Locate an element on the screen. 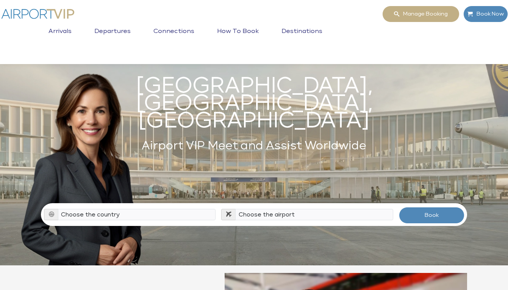 The height and width of the screenshot is (290, 508). span: Manage booking is located at coordinates (423, 14).